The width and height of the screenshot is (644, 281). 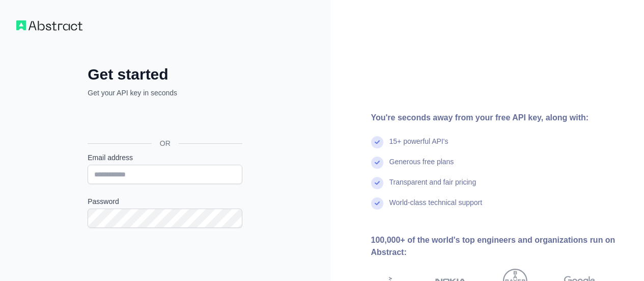 I want to click on img: Workflow, so click(x=49, y=26).